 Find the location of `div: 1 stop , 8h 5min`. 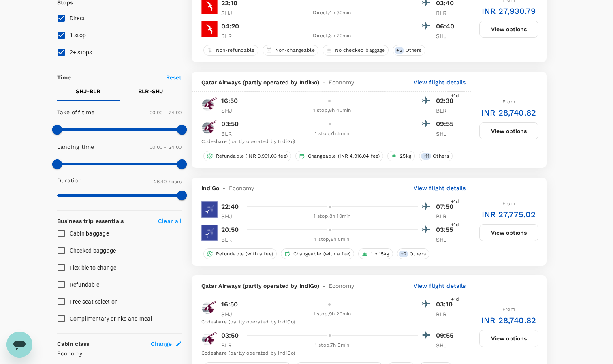

div: 1 stop , 8h 5min is located at coordinates (332, 239).